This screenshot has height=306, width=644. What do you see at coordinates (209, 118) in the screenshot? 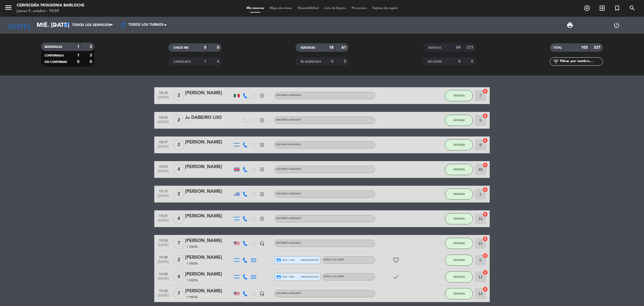
I see `div: Ju DABEIRO LIIO` at bounding box center [209, 118].